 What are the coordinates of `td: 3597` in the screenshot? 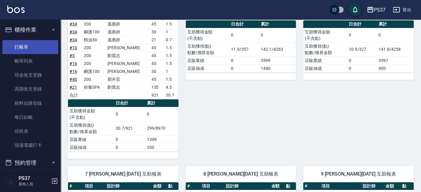 It's located at (395, 60).